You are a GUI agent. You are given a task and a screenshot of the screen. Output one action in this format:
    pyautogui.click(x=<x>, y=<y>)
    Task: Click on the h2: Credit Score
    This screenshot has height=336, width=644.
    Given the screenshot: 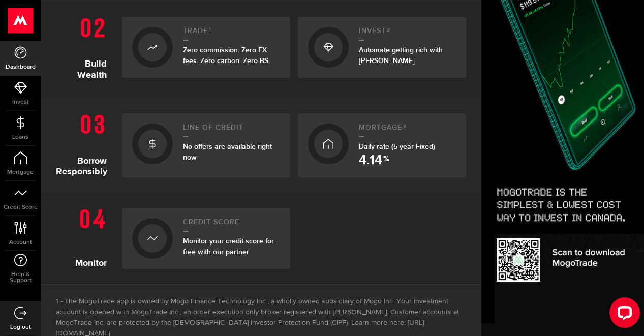 What is the action you would take?
    pyautogui.click(x=231, y=224)
    